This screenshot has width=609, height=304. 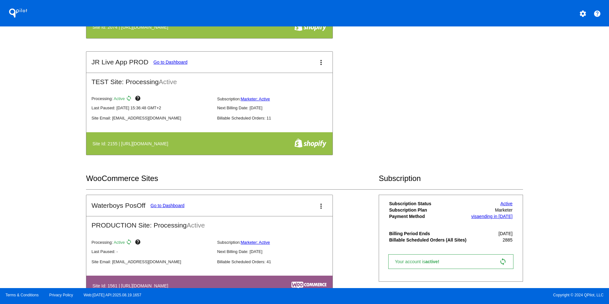 What do you see at coordinates (429, 216) in the screenshot?
I see `th: Payment Method` at bounding box center [429, 216].